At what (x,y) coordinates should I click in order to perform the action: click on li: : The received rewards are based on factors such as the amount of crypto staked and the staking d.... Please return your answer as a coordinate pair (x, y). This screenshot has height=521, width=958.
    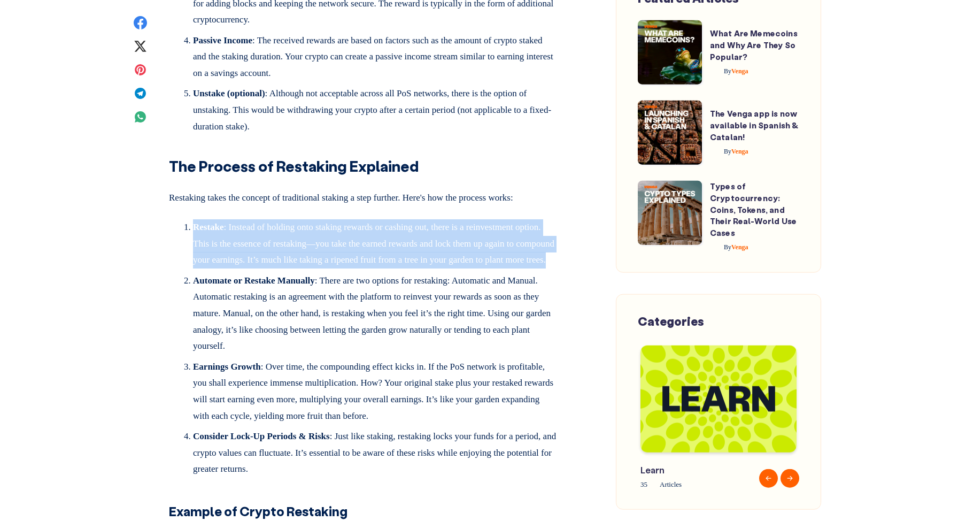
    Looking at the image, I should click on (375, 59).